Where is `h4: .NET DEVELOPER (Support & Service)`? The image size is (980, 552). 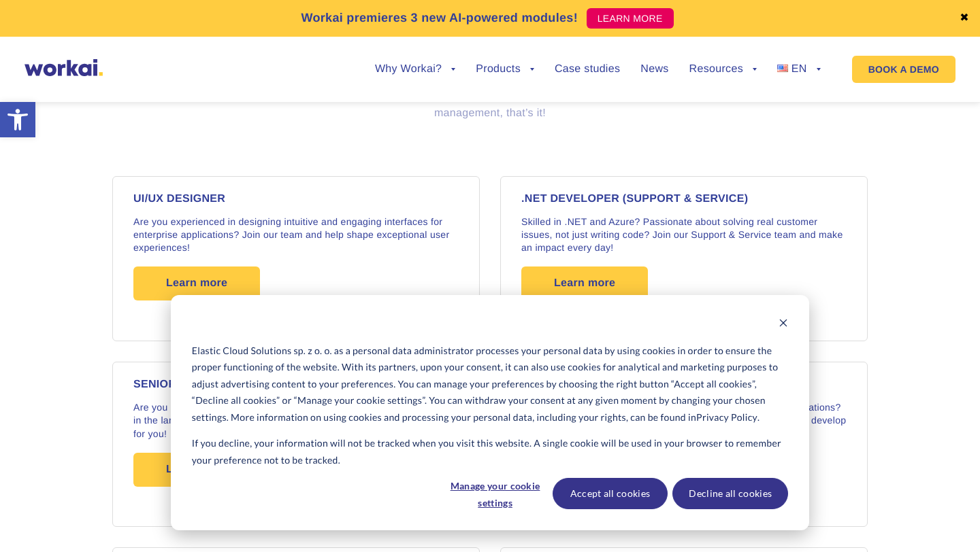
h4: .NET DEVELOPER (Support & Service) is located at coordinates (684, 199).